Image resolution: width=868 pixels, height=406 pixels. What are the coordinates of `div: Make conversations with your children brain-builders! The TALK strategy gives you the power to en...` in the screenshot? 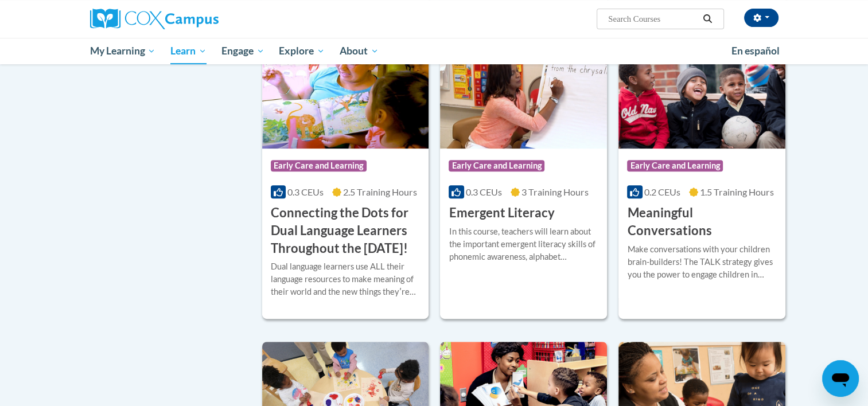 It's located at (701, 262).